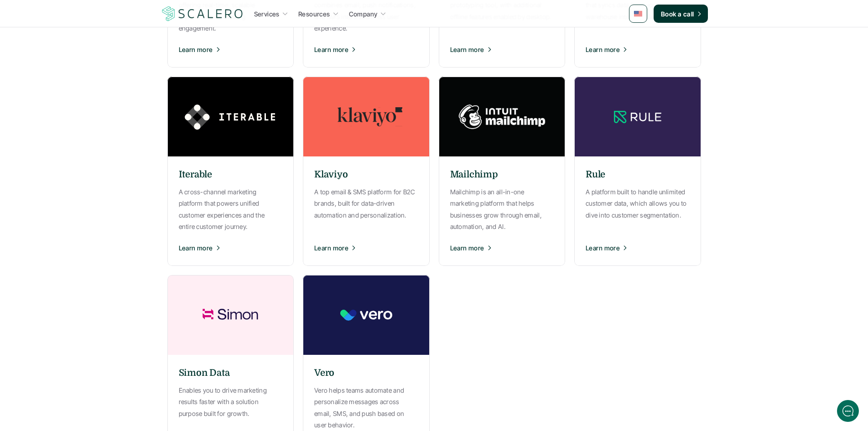  What do you see at coordinates (366, 171) in the screenshot?
I see `a: KlaviyoA top email & SMS platform for B2C brands, built for data-driven automation and personaliz...` at bounding box center [366, 171].